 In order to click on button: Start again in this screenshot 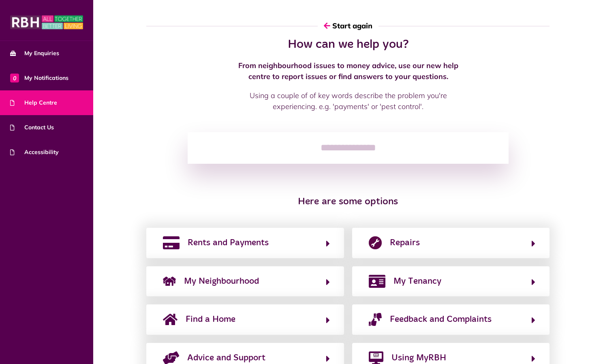, I will do `click(348, 25)`.